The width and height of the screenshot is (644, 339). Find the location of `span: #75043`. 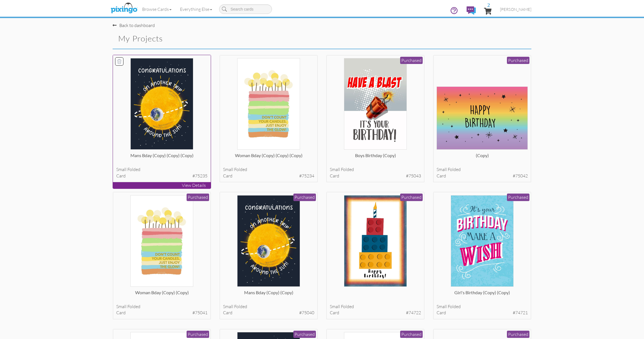

span: #75043 is located at coordinates (414, 176).